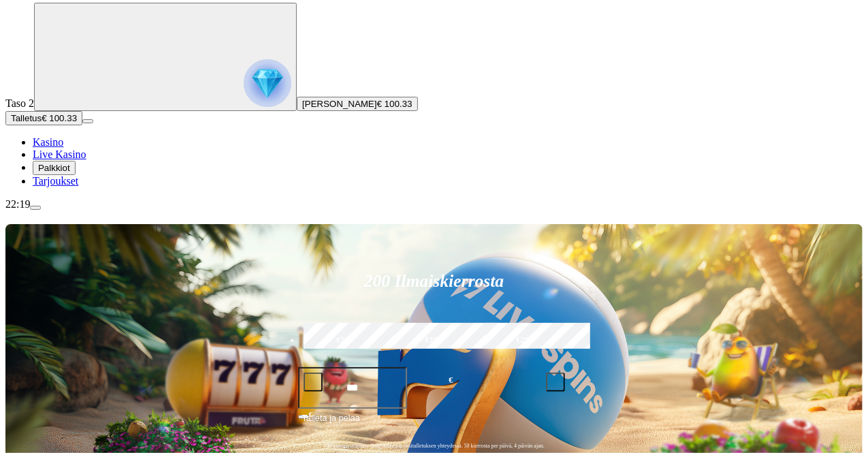  Describe the element at coordinates (555, 382) in the screenshot. I see `button: plus icon` at that location.